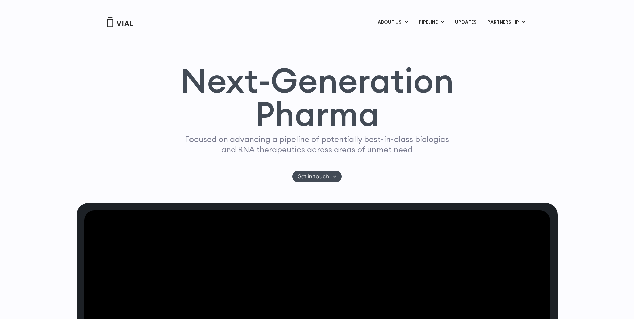 The height and width of the screenshot is (319, 634). Describe the element at coordinates (317, 144) in the screenshot. I see `p: Focused on advancing a pipeline of potentially best-in-class biologics and RNA therapeutics acros...` at that location.